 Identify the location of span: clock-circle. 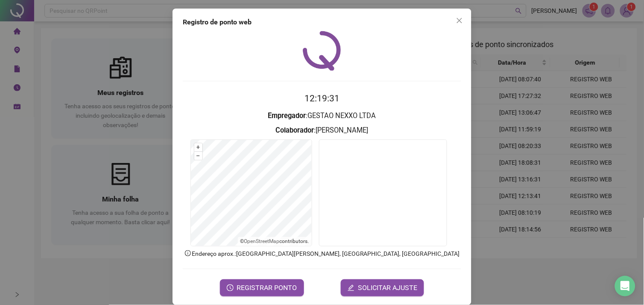
(230, 288).